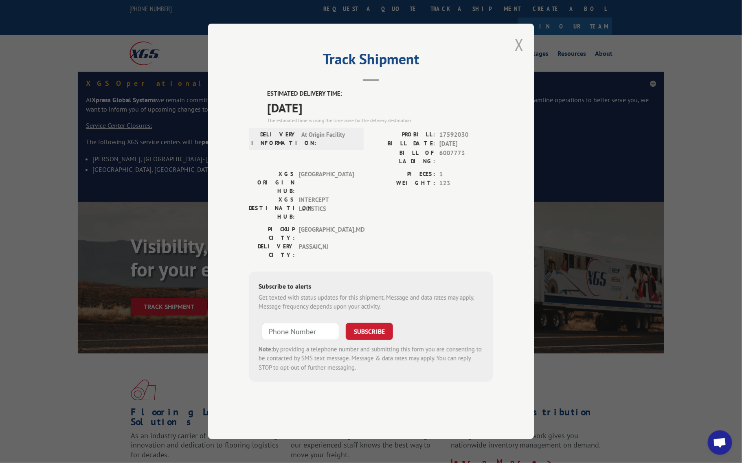 Image resolution: width=742 pixels, height=463 pixels. Describe the element at coordinates (403, 184) in the screenshot. I see `label: WEIGHT:` at that location.